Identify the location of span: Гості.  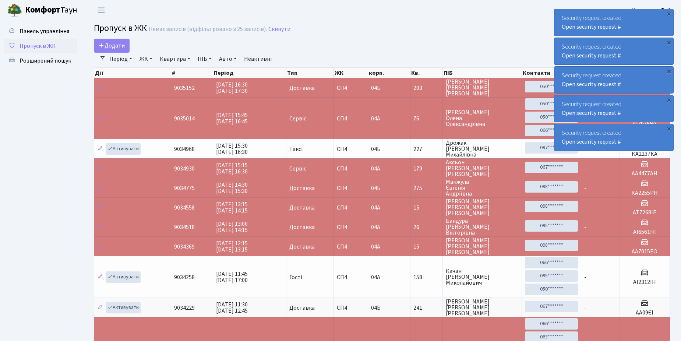
(296, 277).